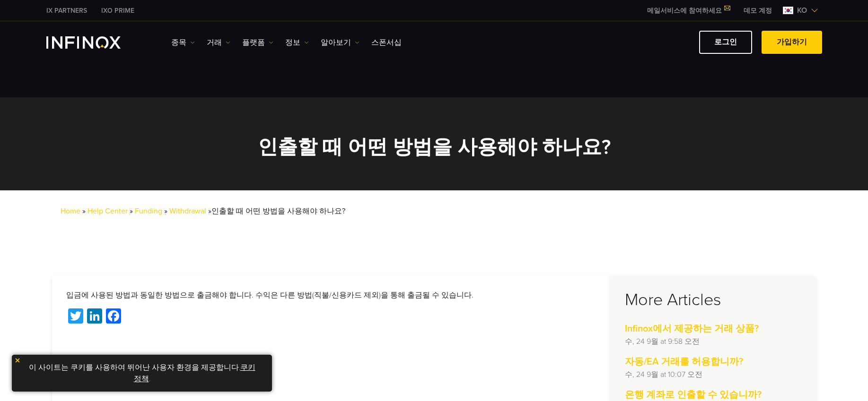  What do you see at coordinates (142, 373) in the screenshot?
I see `p: 이 사이트는 쿠키를 사용하여 뛰어난 사용자 환경을 제공합니다. .` at bounding box center [142, 373].